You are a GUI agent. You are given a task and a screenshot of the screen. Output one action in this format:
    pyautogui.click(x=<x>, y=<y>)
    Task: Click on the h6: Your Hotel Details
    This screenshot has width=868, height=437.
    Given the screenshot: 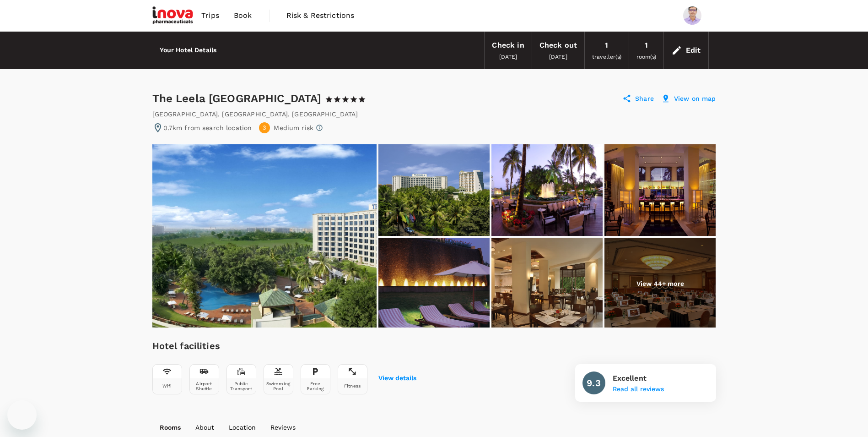 What is the action you would take?
    pyautogui.click(x=188, y=50)
    